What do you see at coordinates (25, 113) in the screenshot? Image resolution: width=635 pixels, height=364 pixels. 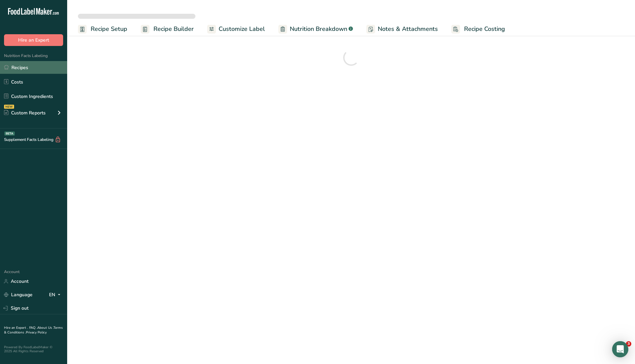 I see `div: Custom Reports` at bounding box center [25, 113].